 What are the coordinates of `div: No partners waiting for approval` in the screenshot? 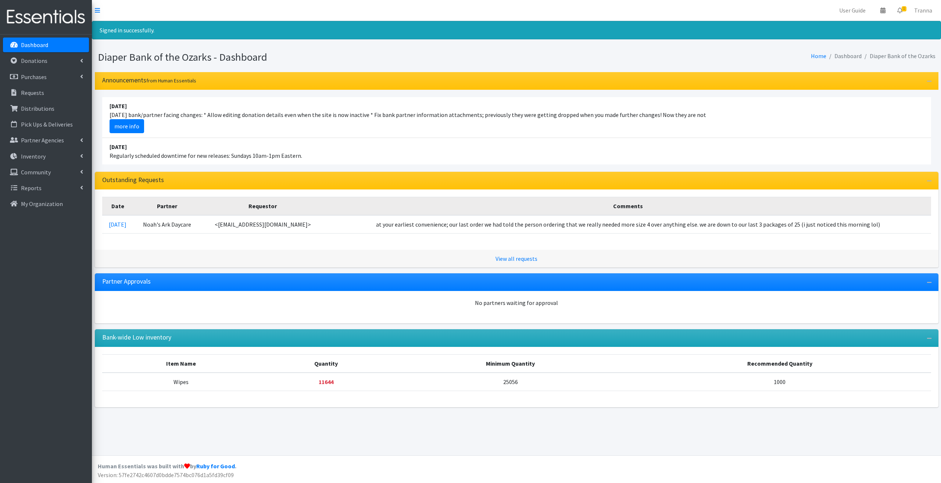 It's located at (517, 303).